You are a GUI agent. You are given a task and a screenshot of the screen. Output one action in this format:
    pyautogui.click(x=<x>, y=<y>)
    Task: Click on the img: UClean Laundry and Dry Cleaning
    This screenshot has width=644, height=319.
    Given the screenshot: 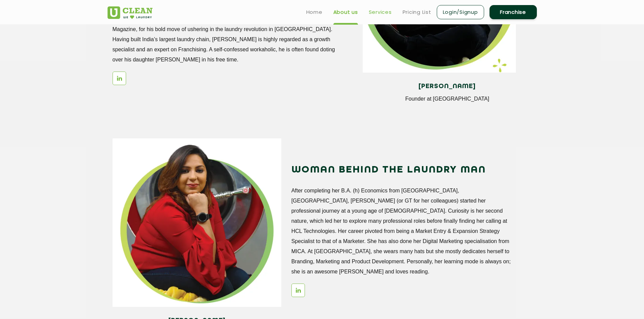 What is the action you would take?
    pyautogui.click(x=130, y=12)
    